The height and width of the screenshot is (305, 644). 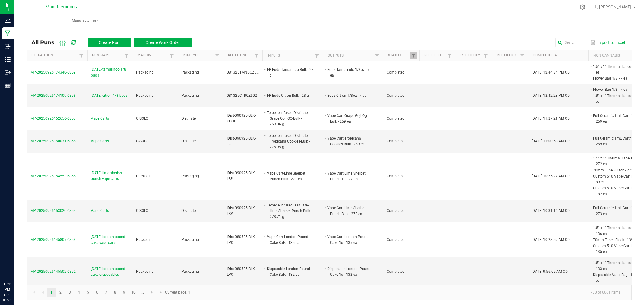 I want to click on a: Run NameSortable, so click(x=107, y=56).